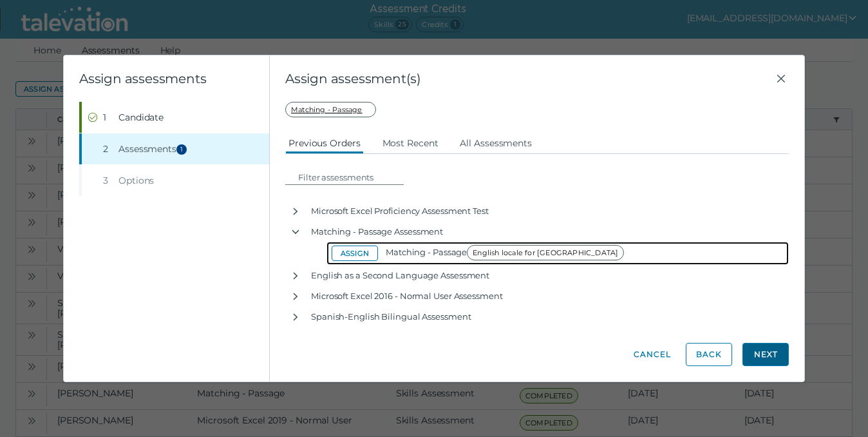 The width and height of the screenshot is (868, 437). I want to click on span: Assign assessment(s), so click(530, 78).